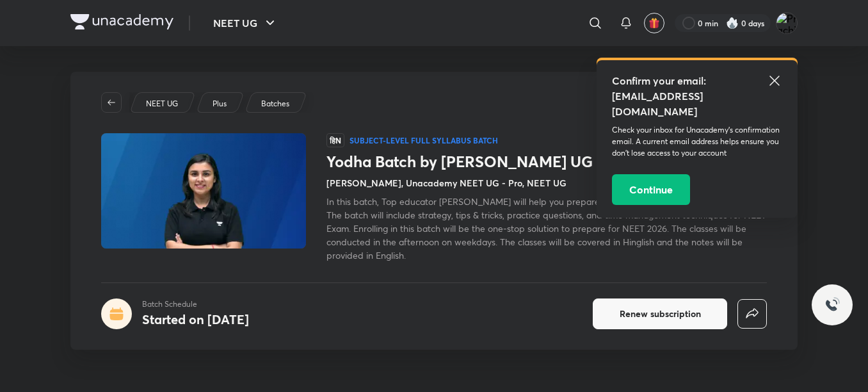  What do you see at coordinates (121, 23) in the screenshot?
I see `a: Company Logo` at bounding box center [121, 23].